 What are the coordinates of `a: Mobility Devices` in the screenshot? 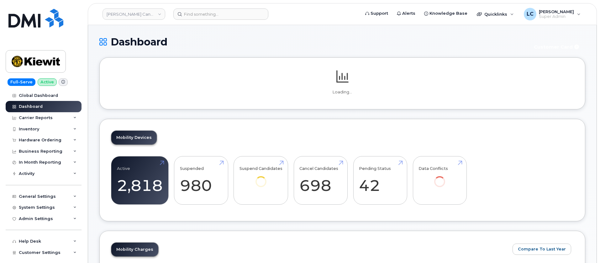 It's located at (134, 138).